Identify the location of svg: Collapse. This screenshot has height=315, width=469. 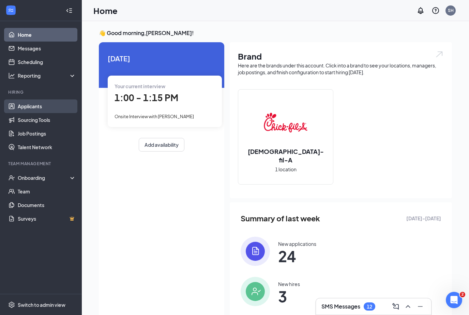
(69, 11).